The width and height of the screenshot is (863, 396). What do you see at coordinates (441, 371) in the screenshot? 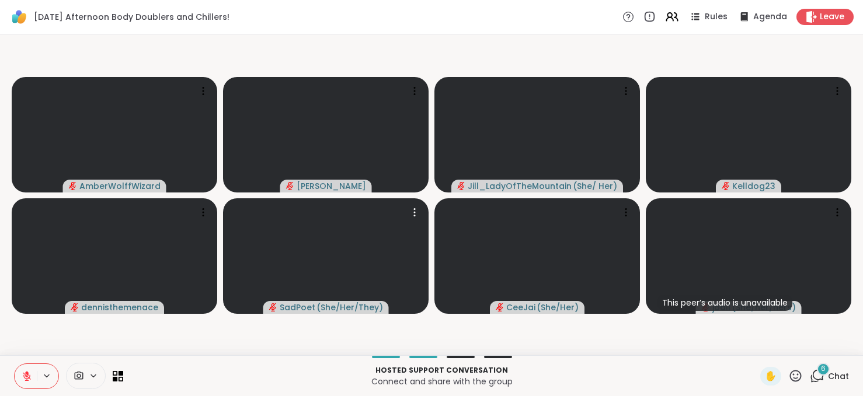
I see `p: Hosted support conversation` at bounding box center [441, 371].